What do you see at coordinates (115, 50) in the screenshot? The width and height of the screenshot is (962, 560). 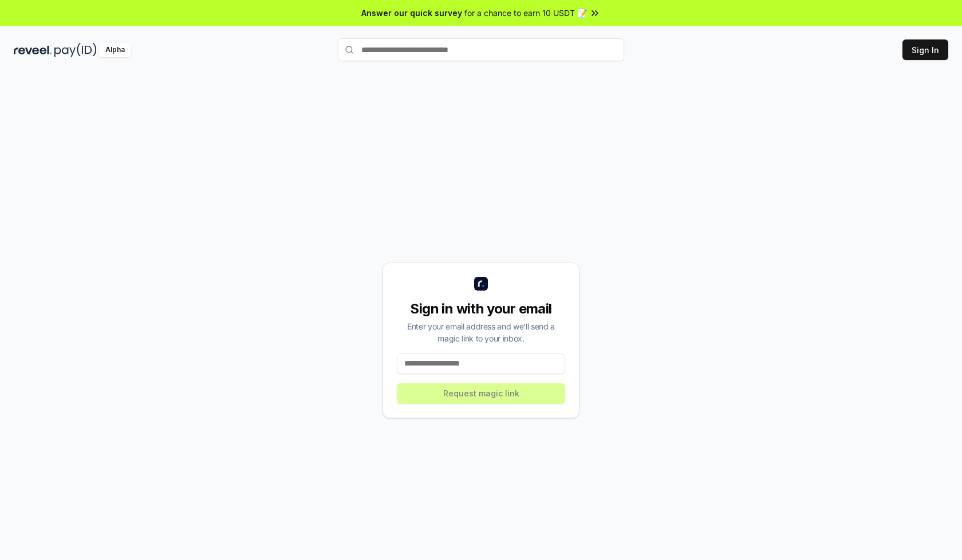 I see `div: Alpha` at bounding box center [115, 50].